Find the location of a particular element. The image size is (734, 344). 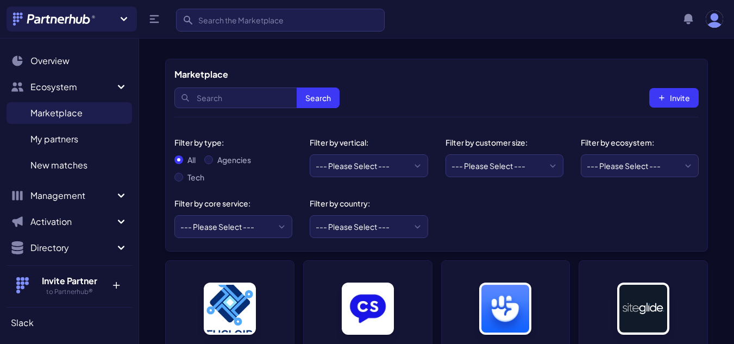

label: All is located at coordinates (191, 160).